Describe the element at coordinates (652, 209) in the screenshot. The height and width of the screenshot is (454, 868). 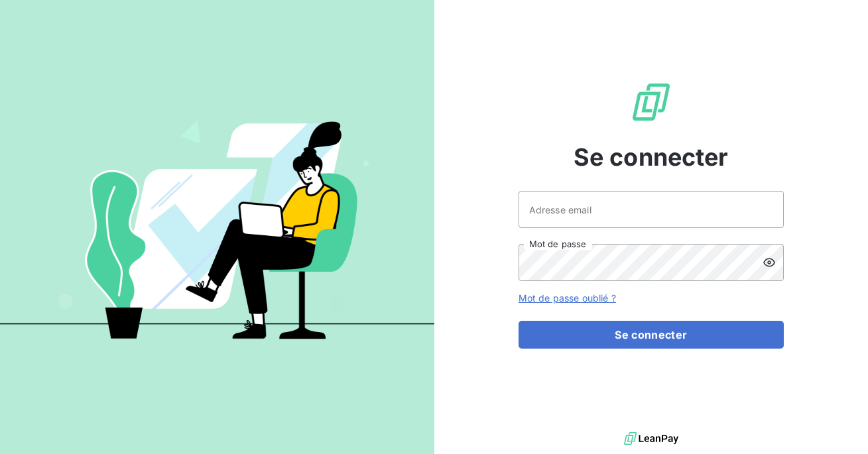
I see `input: placeholder` at that location.